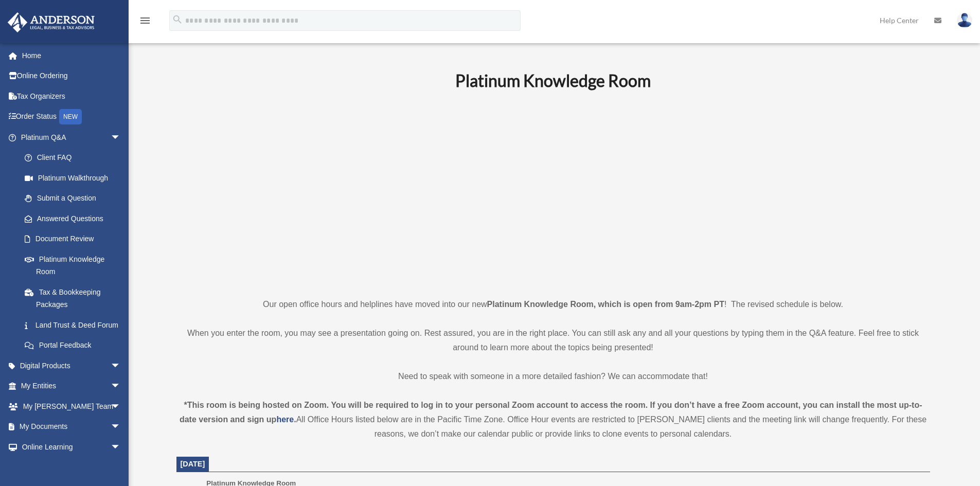 The width and height of the screenshot is (980, 486). Describe the element at coordinates (71, 117) in the screenshot. I see `div: NEW` at that location.